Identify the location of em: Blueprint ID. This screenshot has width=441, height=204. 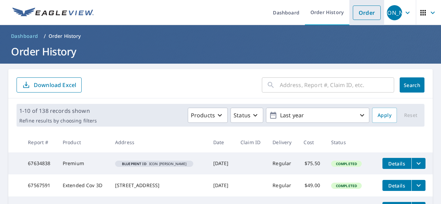
(134, 164).